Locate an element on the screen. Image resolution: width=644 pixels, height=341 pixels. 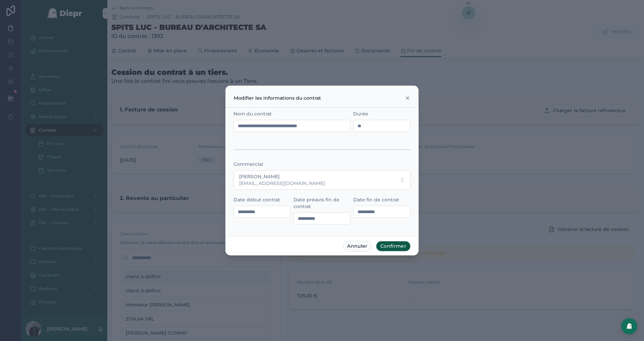
span: Durée is located at coordinates (361, 114).